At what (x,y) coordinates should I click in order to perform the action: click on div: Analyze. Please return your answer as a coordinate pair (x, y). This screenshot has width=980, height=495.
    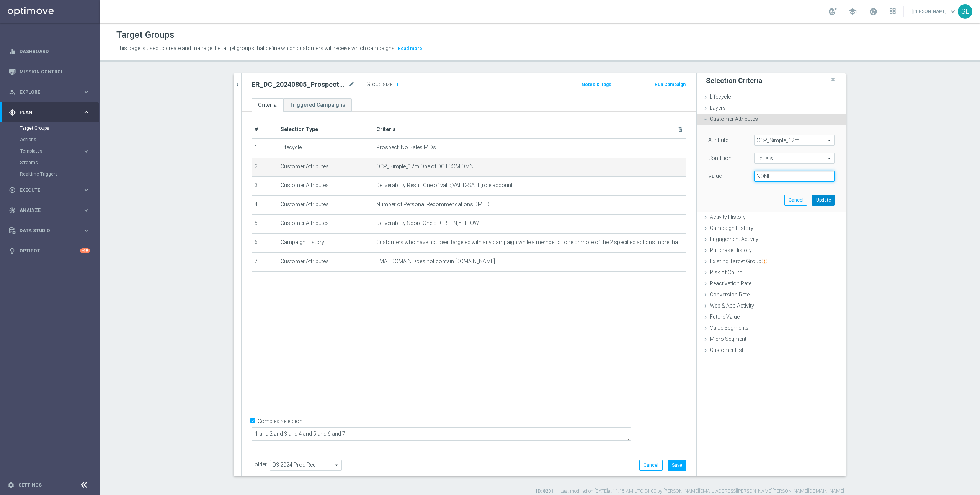
    Looking at the image, I should click on (46, 211).